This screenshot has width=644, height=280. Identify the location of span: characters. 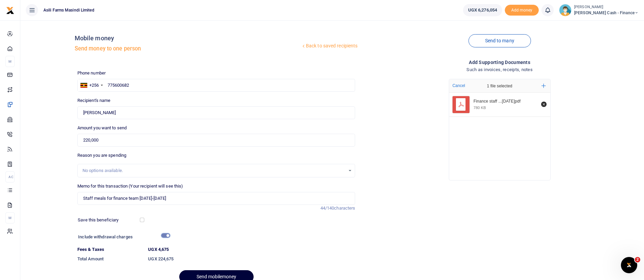
(344, 208).